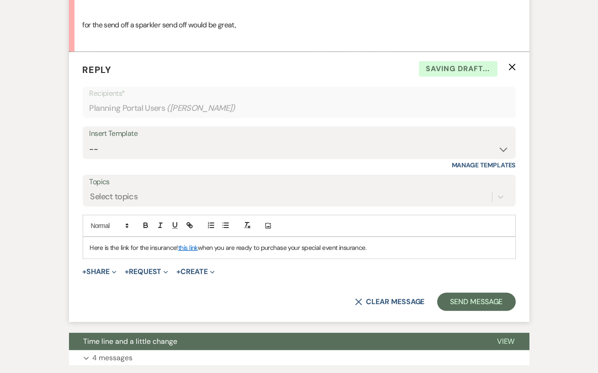  I want to click on a: Manage Templates, so click(483, 165).